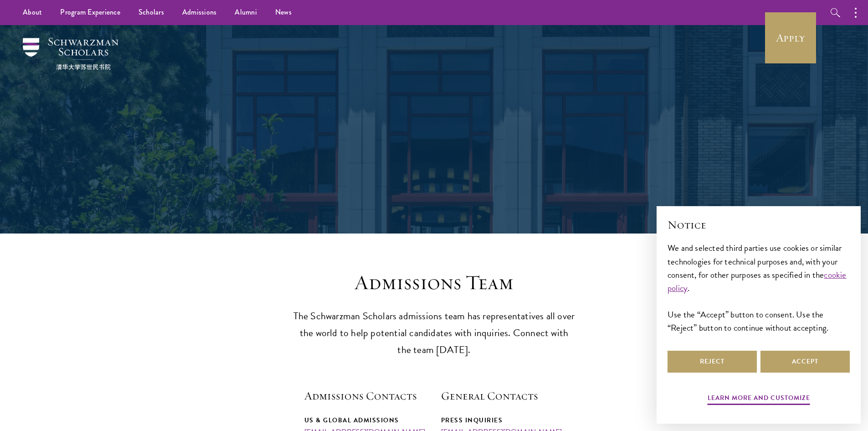 The image size is (868, 431). I want to click on div: We and selected third parties use cookies or similar technologies for technical purposes and, wit..., so click(759, 287).